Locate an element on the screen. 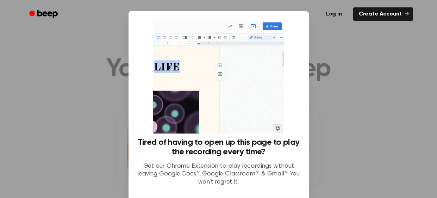 The image size is (437, 198). img: Beep extension in action is located at coordinates (218, 76).